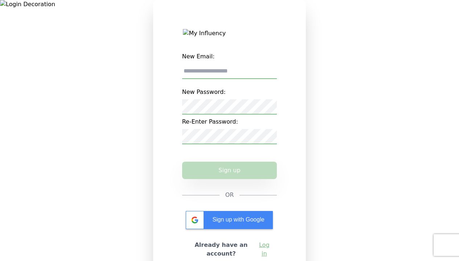 This screenshot has height=261, width=459. Describe the element at coordinates (264, 250) in the screenshot. I see `a: Log in` at that location.